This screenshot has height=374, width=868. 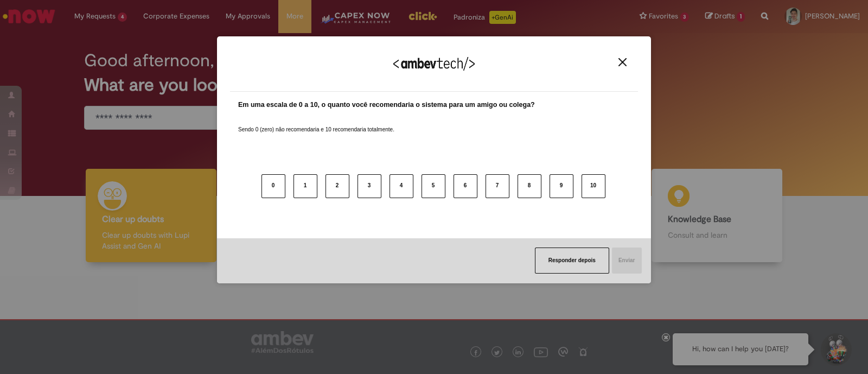 I want to click on button: 8, so click(x=529, y=186).